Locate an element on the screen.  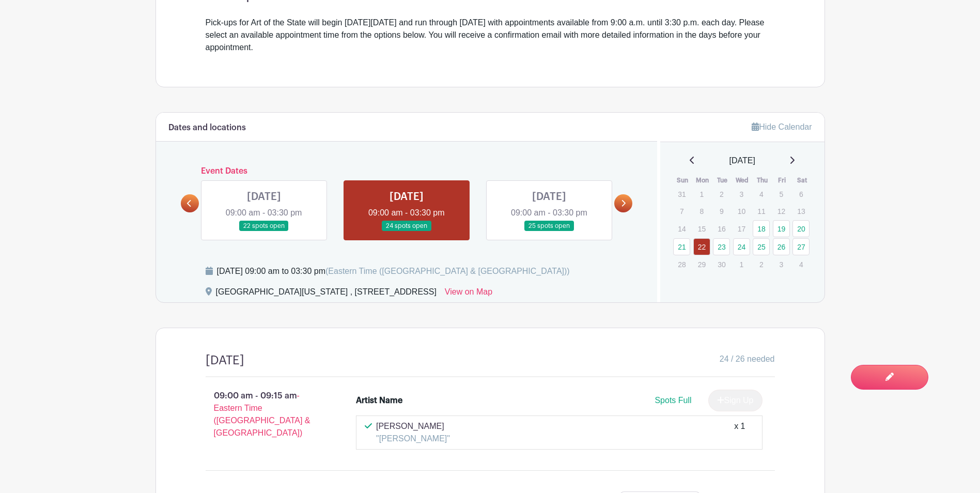
p: 11 is located at coordinates (761, 211).